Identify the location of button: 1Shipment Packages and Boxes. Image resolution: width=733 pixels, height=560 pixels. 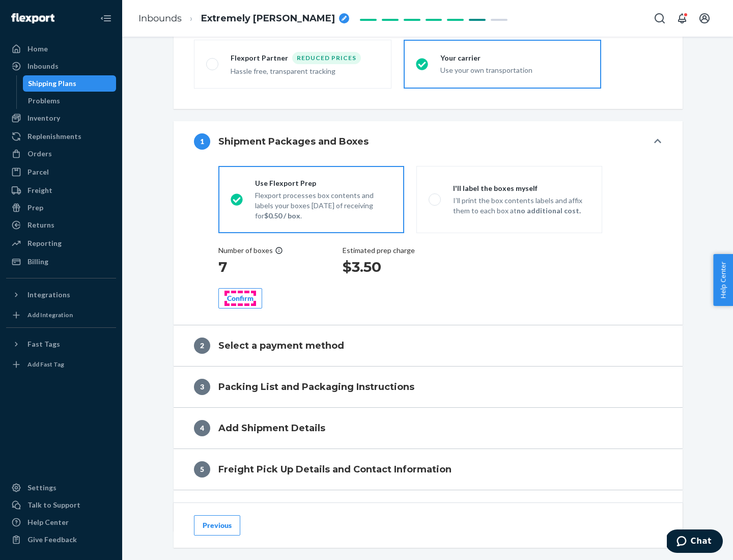
(428, 142).